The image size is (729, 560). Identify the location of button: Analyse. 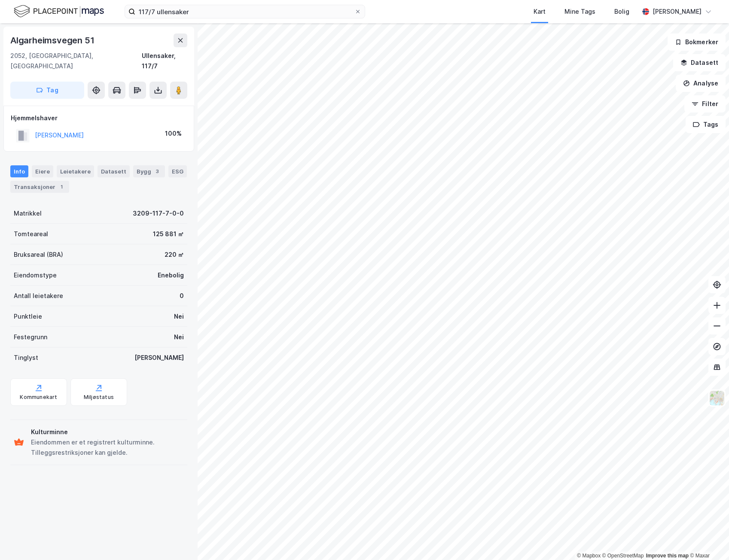
(701, 83).